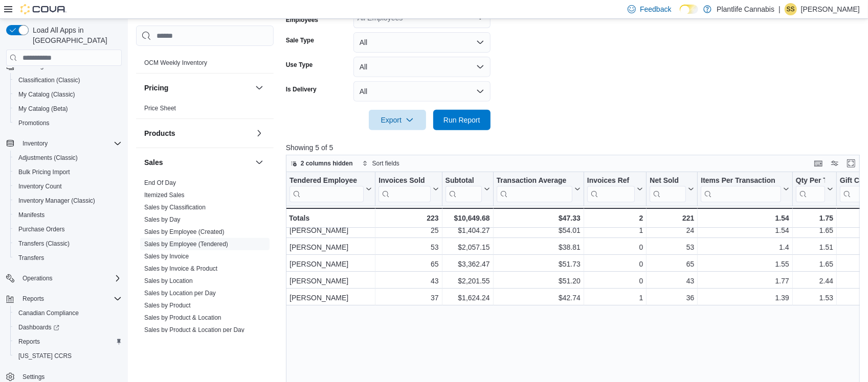 This screenshot has height=382, width=868. I want to click on a: Sales by Invoice & Product, so click(180, 269).